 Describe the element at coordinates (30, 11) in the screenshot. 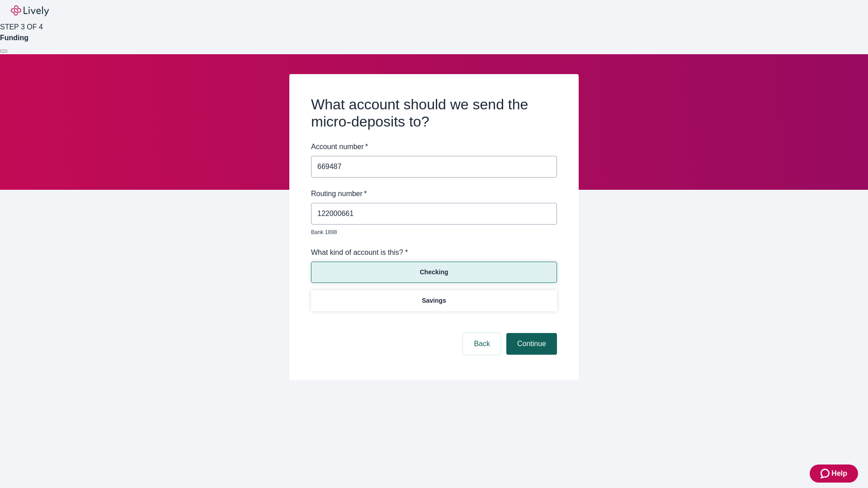

I see `img: Lively` at that location.